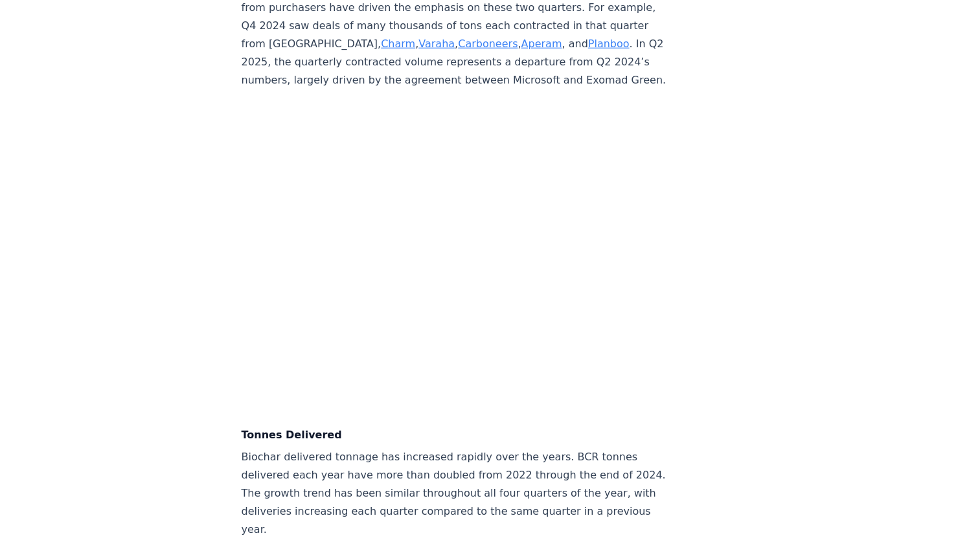 The image size is (980, 540). What do you see at coordinates (541, 43) in the screenshot?
I see `a: Aperam` at bounding box center [541, 43].